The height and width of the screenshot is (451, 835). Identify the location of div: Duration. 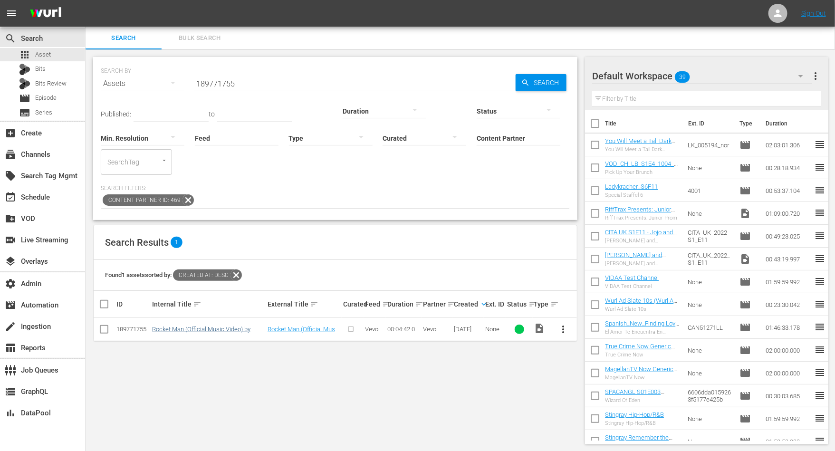
(403, 304).